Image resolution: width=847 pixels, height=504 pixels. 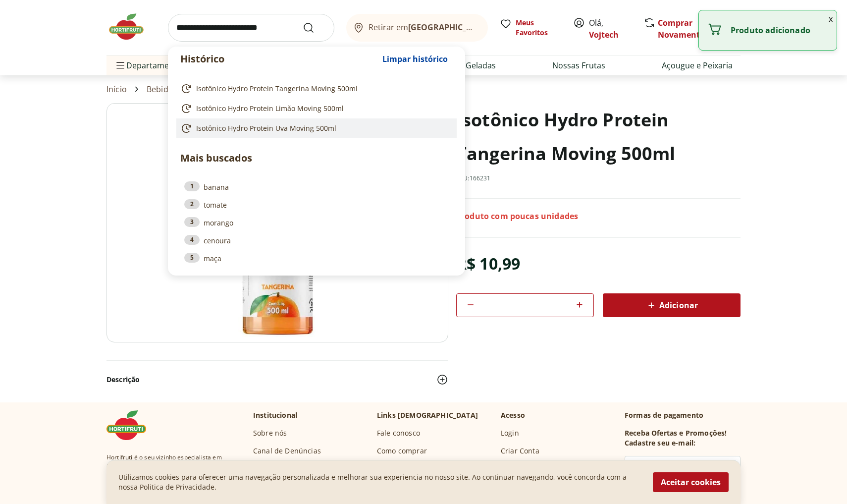 What do you see at coordinates (530, 27) in the screenshot?
I see `a: Meus Favoritos` at bounding box center [530, 27].